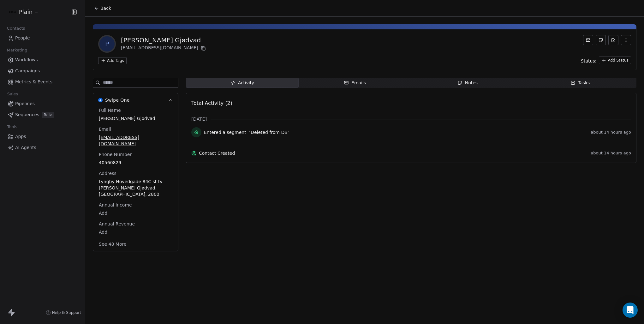  What do you see at coordinates (34, 82) in the screenshot?
I see `span: Metrics & Events` at bounding box center [34, 82].